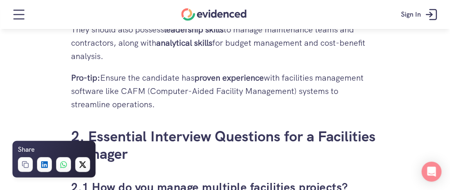 The height and width of the screenshot is (190, 450). I want to click on a: Sign In, so click(420, 15).